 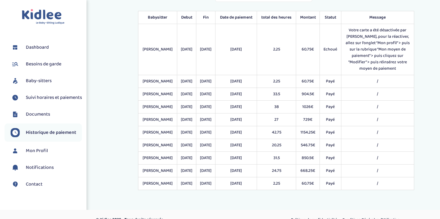 I want to click on th: Fin, so click(x=206, y=18).